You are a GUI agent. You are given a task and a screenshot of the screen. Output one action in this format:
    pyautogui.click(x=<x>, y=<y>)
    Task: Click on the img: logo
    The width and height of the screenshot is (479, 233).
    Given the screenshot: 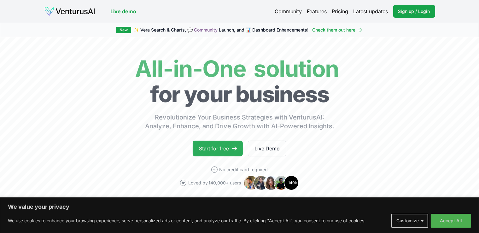 What is the action you would take?
    pyautogui.click(x=70, y=11)
    